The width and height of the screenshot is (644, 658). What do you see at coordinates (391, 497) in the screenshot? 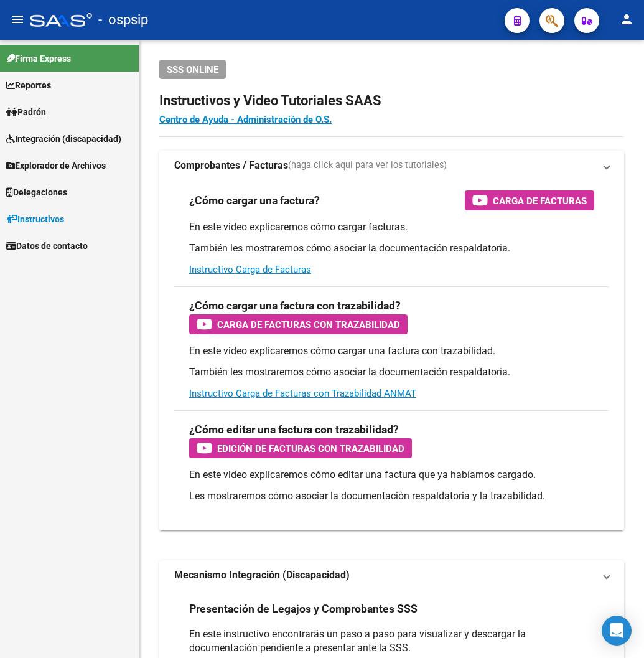
I see `p: Les mostraremos cómo asociar la documentación respaldatoria y la trazabilidad.` at bounding box center [391, 497].